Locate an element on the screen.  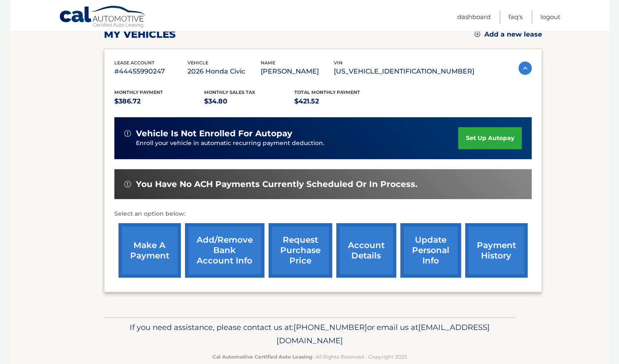
p: $386.72 is located at coordinates (159, 102).